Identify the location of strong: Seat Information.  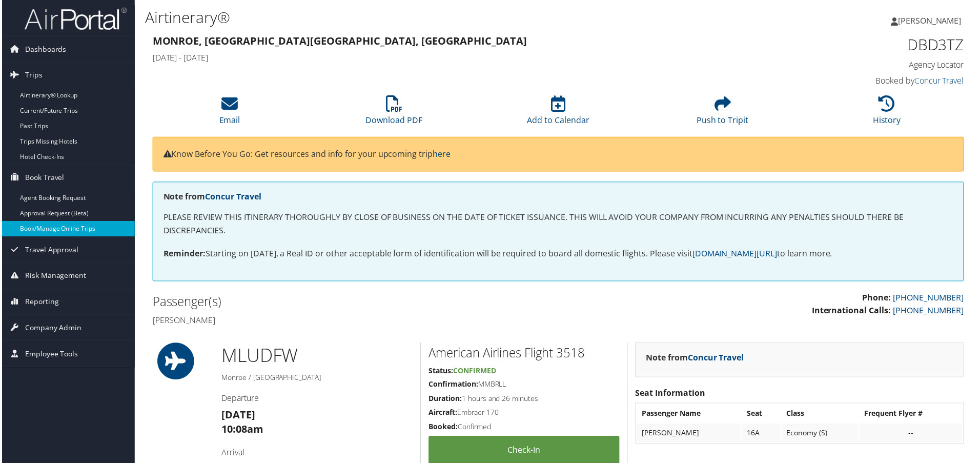
(671, 395).